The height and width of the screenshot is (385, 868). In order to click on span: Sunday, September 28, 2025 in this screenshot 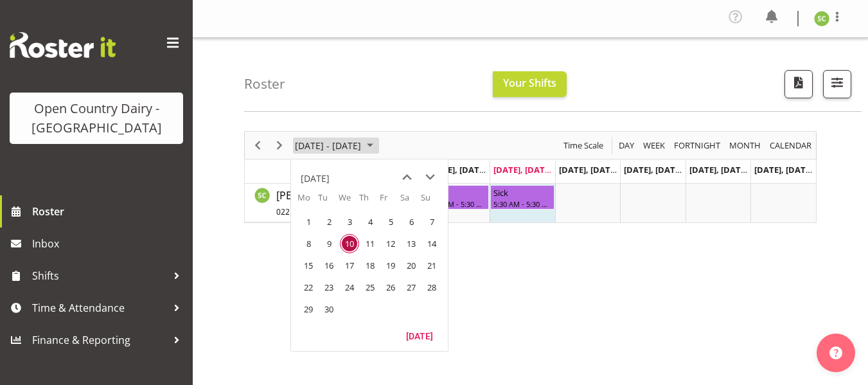, I will do `click(431, 287)`.